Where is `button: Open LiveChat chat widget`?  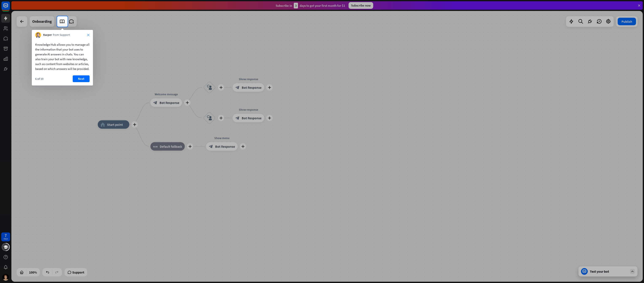 button: Open LiveChat chat widget is located at coordinates (10, 8).